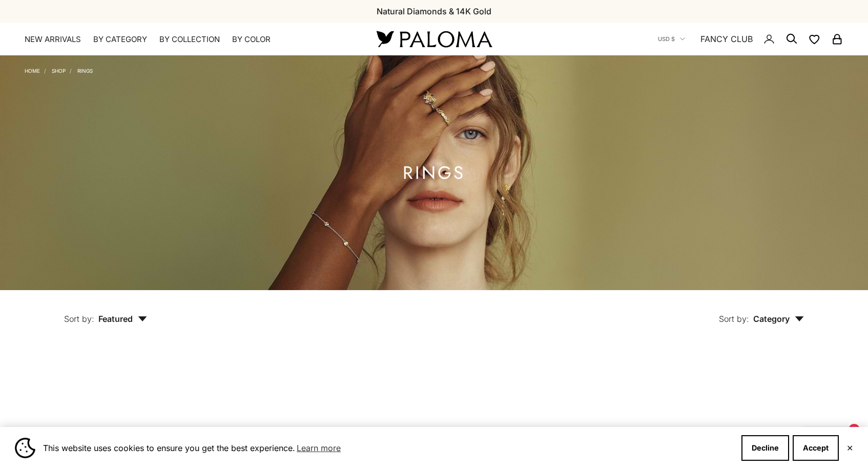  What do you see at coordinates (251, 40) in the screenshot?
I see `summary: By Color` at bounding box center [251, 40].